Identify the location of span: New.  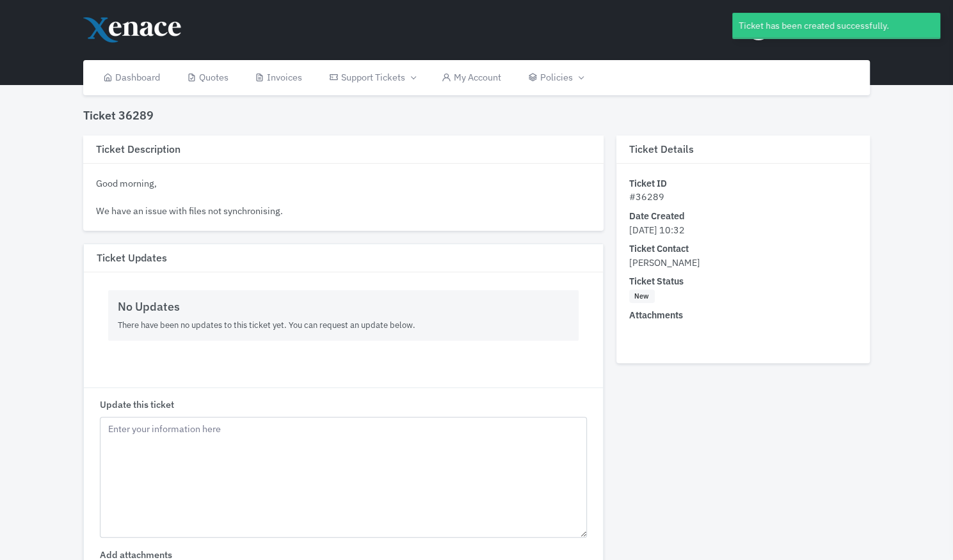
(642, 296).